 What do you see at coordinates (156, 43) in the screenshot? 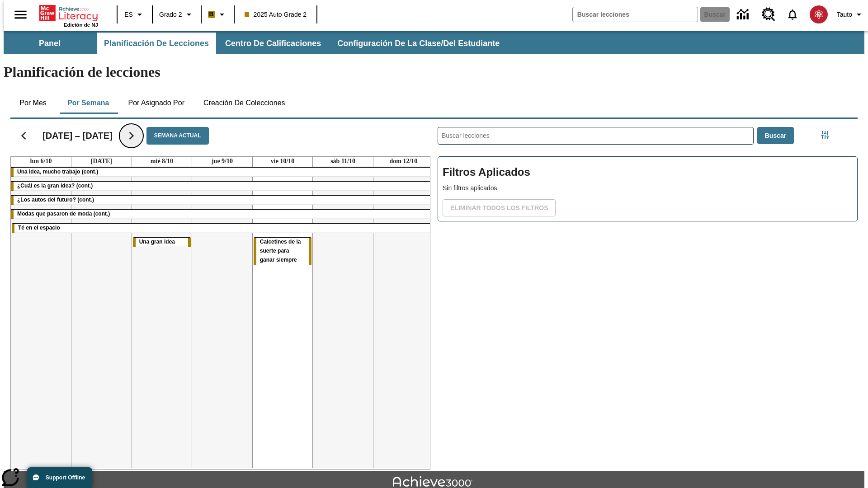
I see `span: Planificación de lecciones` at bounding box center [156, 43].